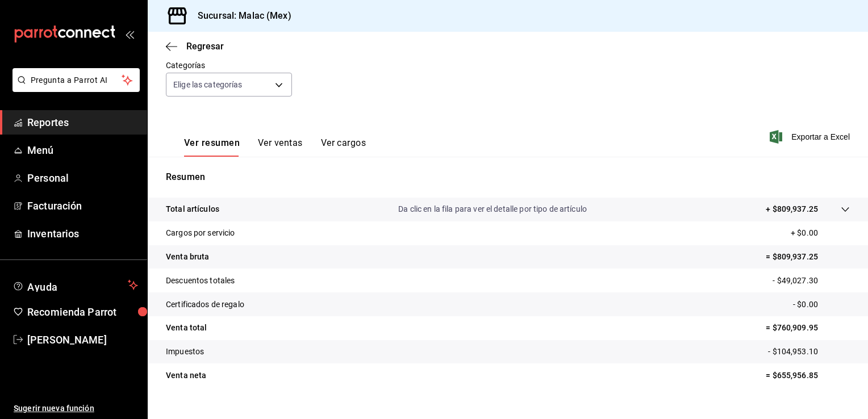 Image resolution: width=868 pixels, height=419 pixels. Describe the element at coordinates (811, 137) in the screenshot. I see `span: Exportar a Excel` at that location.